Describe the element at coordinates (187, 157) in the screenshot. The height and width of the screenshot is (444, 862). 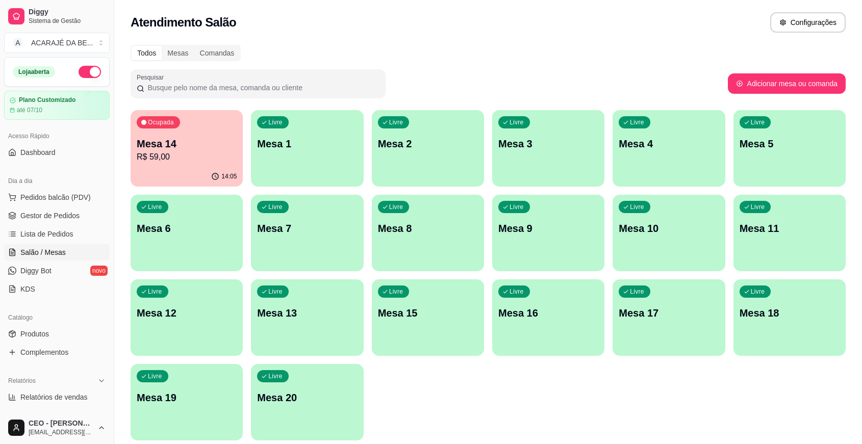
I see `p: R$ 59,00` at that location.